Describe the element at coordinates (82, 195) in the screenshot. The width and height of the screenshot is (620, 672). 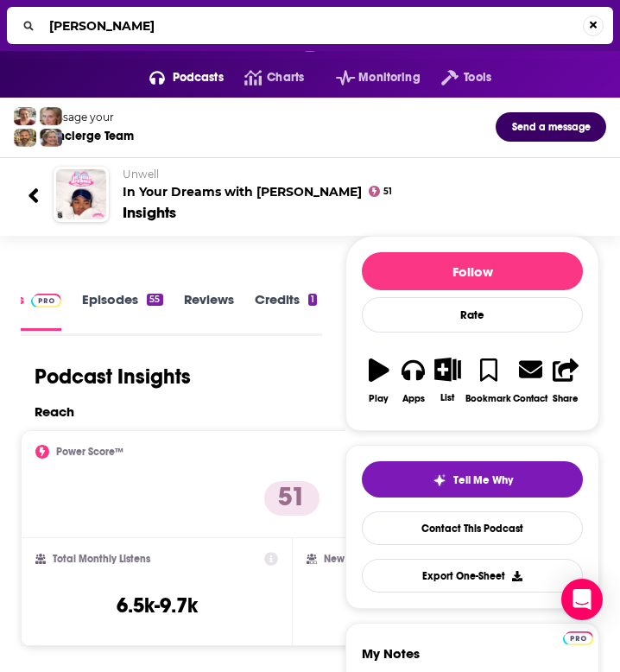
I see `img: In Your Dreams with Owen Thiele` at that location.